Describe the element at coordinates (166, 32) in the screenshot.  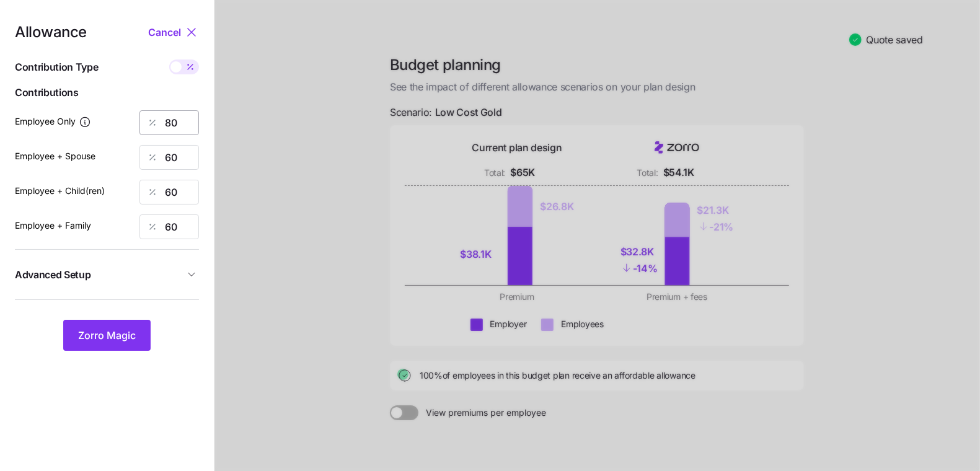
I see `button: Cancel` at that location.